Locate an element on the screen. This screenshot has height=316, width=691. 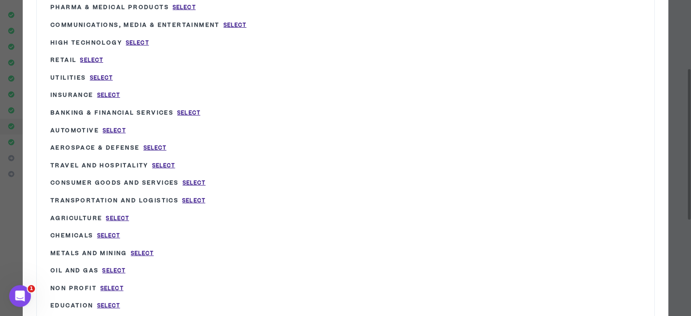
span: Transportation and Logistics is located at coordinates (114, 200).